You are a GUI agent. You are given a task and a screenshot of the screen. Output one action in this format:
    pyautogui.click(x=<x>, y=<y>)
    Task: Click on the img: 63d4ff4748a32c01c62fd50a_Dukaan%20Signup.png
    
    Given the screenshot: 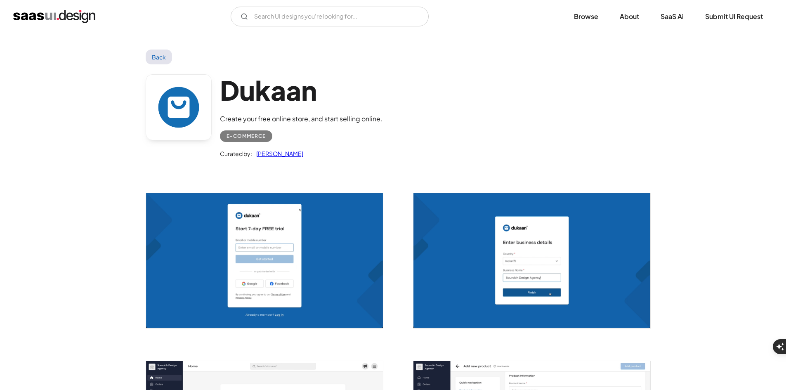 What is the action you would take?
    pyautogui.click(x=264, y=260)
    